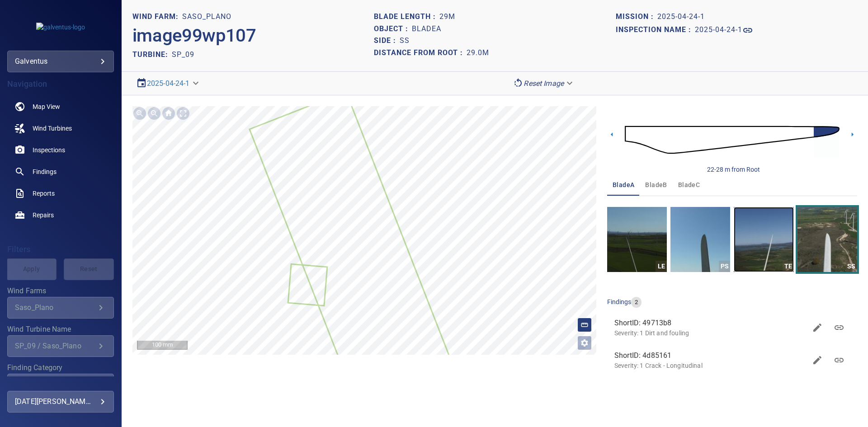 The image size is (868, 427). Describe the element at coordinates (710, 323) in the screenshot. I see `span: ShortID: 49713b8` at that location.